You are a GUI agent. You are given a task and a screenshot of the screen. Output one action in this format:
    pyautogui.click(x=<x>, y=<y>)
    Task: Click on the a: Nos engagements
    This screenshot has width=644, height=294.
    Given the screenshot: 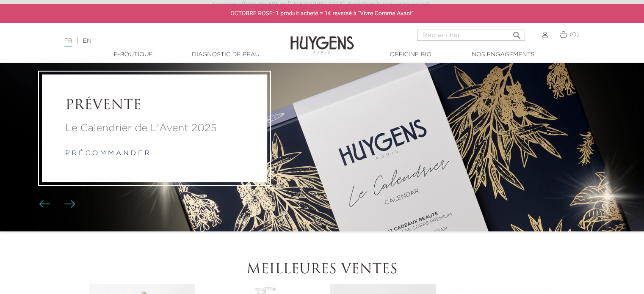 What is the action you would take?
    pyautogui.click(x=503, y=55)
    